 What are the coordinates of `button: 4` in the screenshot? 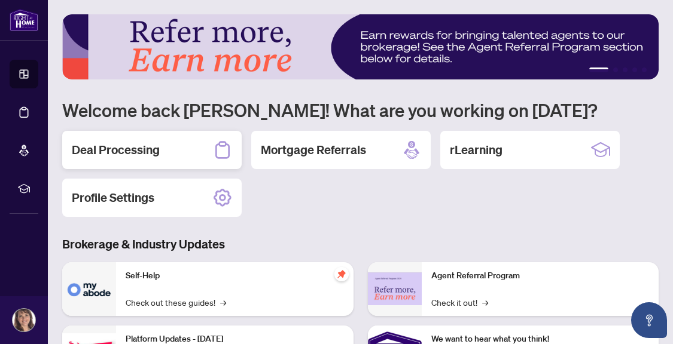 It's located at (634, 70).